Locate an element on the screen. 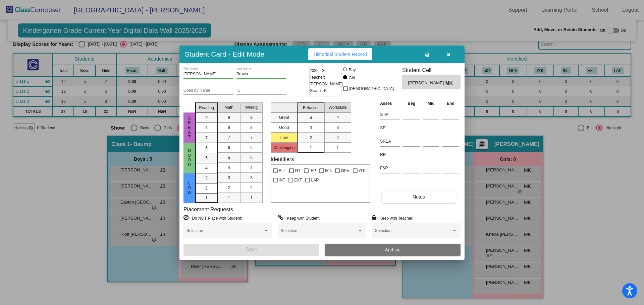  label: = Do NOT Place with Student: is located at coordinates (212, 218).